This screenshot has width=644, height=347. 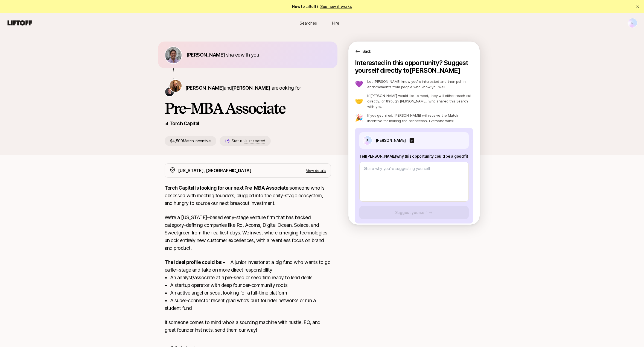 I want to click on img: Katie Reiner, so click(x=175, y=86).